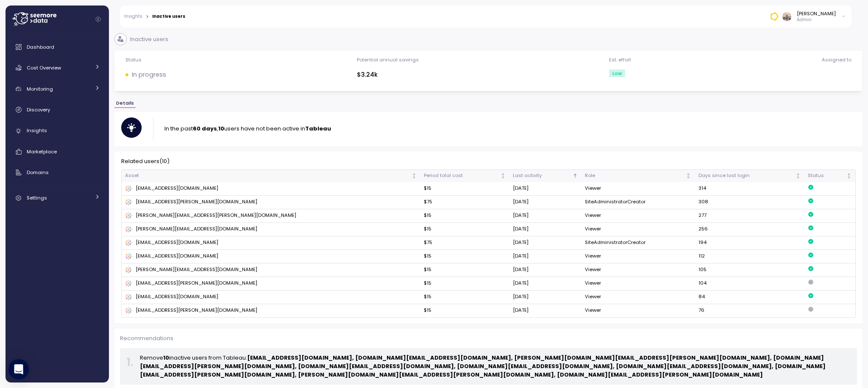 The image size is (868, 388). What do you see at coordinates (271, 176) in the screenshot?
I see `th: AssetNot sorted` at bounding box center [271, 176].